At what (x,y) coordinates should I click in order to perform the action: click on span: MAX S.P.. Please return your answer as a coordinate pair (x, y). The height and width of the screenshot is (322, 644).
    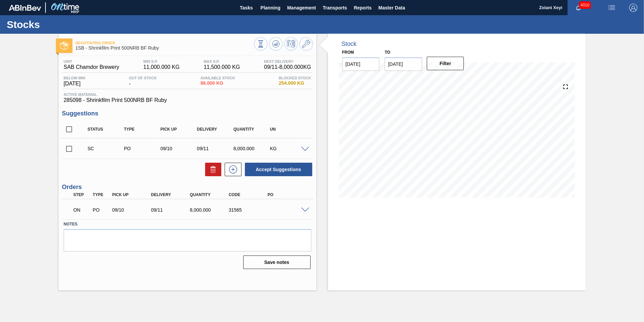
    Looking at the image, I should click on (222, 62).